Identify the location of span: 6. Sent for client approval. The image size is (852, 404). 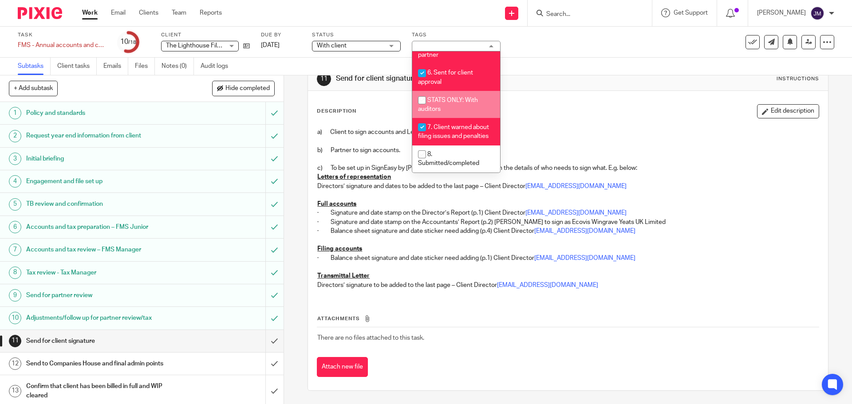
(445, 77).